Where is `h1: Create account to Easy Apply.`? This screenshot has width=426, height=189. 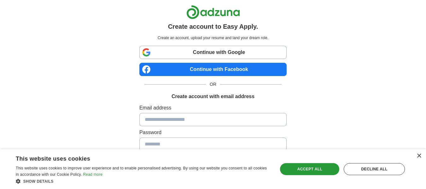
h1: Create account to Easy Apply. is located at coordinates (213, 26).